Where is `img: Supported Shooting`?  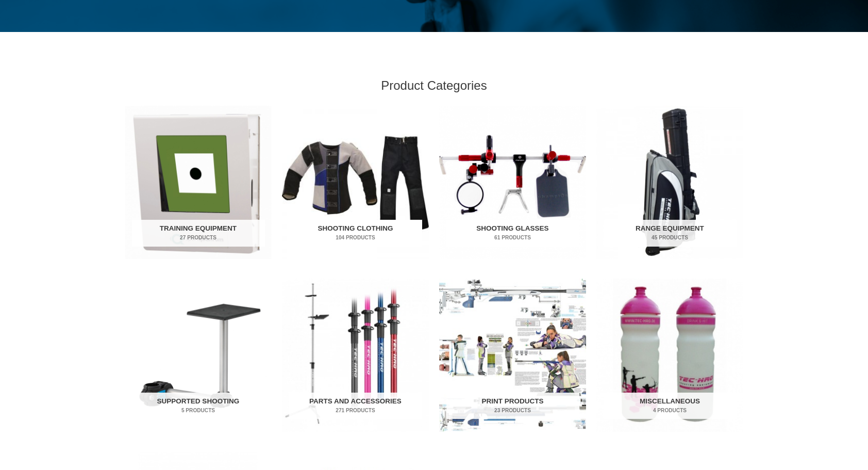 img: Supported Shooting is located at coordinates (198, 355).